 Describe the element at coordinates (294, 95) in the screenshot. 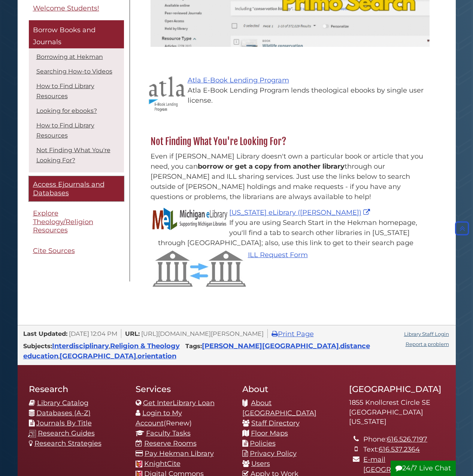

I see `div: Atla E-Book Lending Program lends theological ebooks by single user license.` at that location.